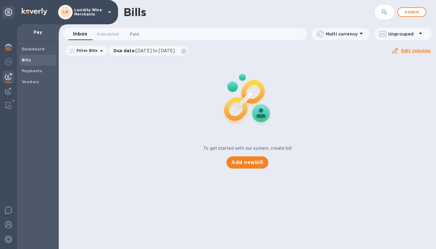 This screenshot has height=249, width=436. What do you see at coordinates (31, 82) in the screenshot?
I see `b: Vendors` at bounding box center [31, 82].